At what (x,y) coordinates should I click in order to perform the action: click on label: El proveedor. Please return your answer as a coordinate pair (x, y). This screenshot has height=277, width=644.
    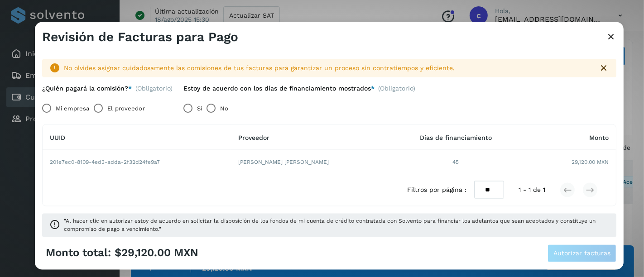
    Looking at the image, I should click on (126, 108).